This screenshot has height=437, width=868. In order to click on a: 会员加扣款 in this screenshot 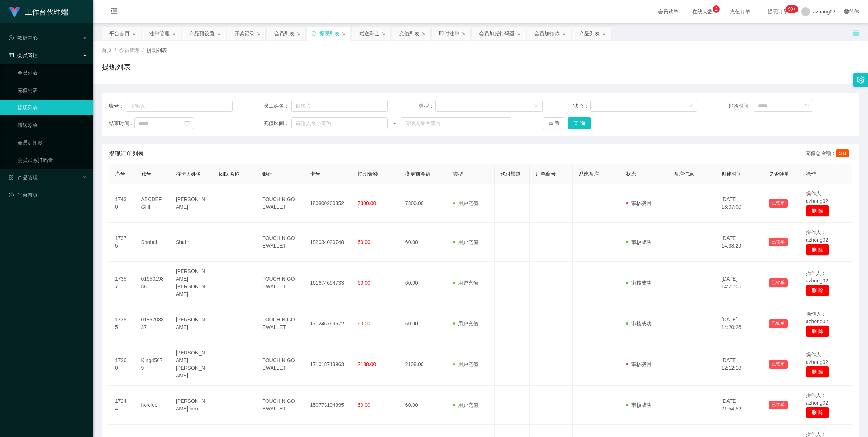, I will do `click(52, 142)`.